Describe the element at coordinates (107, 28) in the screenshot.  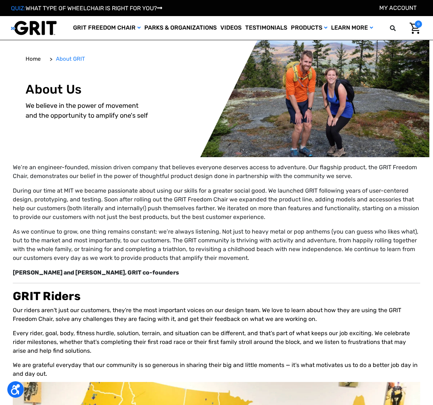
I see `a: GRIT Freedom Chair` at that location.